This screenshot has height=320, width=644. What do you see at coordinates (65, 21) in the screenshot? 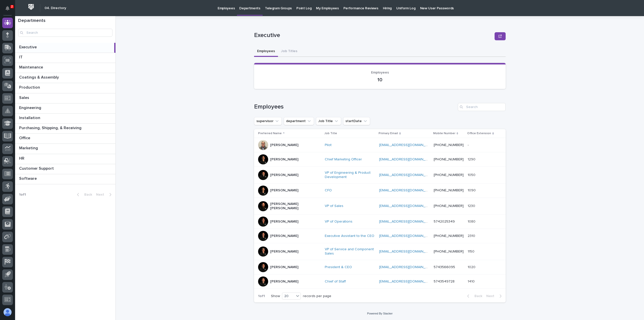
I see `h1: Departments` at bounding box center [65, 21].